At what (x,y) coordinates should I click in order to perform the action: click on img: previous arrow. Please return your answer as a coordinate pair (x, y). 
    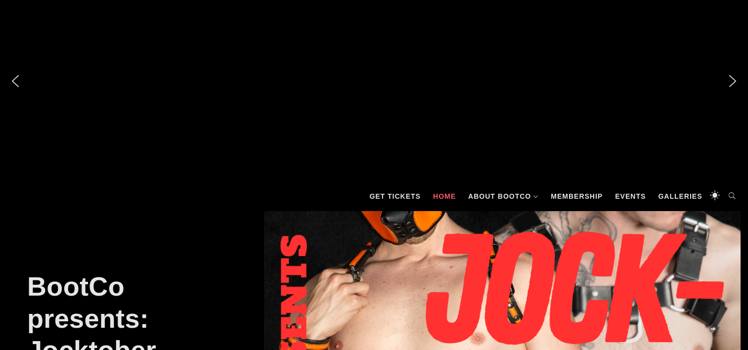
    Looking at the image, I should click on (15, 81).